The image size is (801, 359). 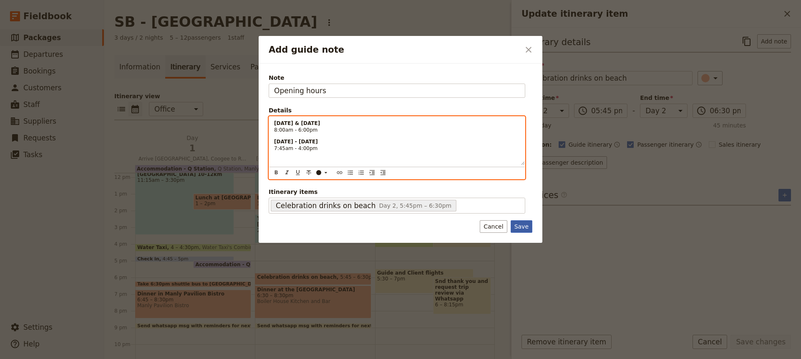 I want to click on button: Format italic, so click(x=287, y=172).